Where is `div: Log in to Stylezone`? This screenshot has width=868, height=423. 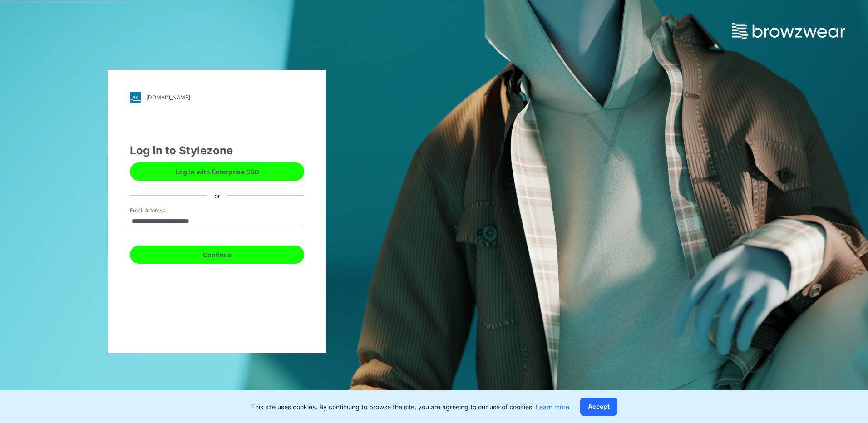 div: Log in to Stylezone is located at coordinates (217, 150).